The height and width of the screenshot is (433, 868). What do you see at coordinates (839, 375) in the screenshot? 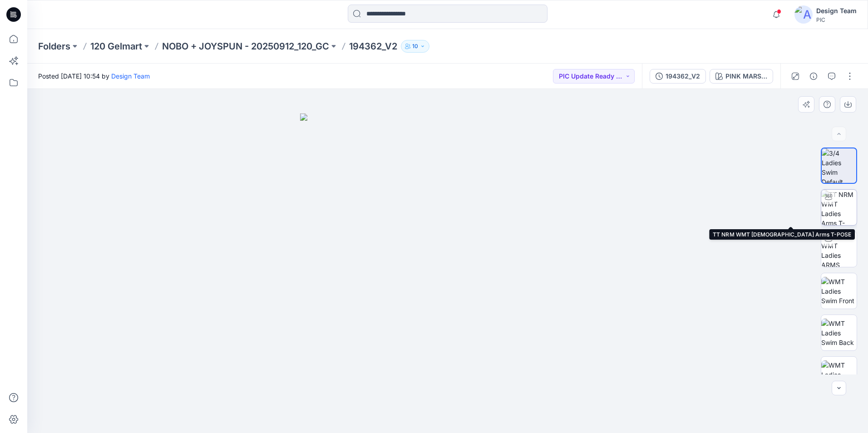
I see `img: WMT Ladies Swim Left` at bounding box center [839, 375].